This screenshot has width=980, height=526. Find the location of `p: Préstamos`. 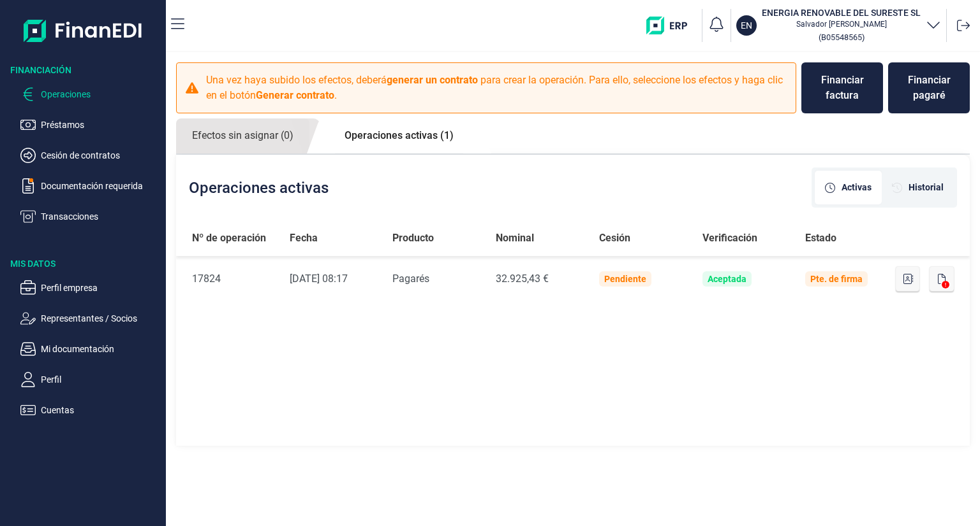

p: Préstamos is located at coordinates (101, 125).